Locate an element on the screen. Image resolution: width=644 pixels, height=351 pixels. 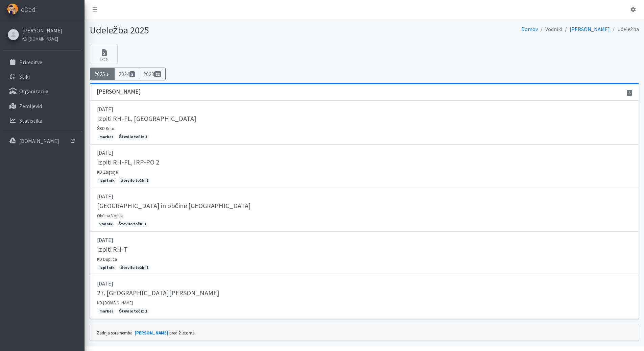
span: 22 is located at coordinates (158, 74).